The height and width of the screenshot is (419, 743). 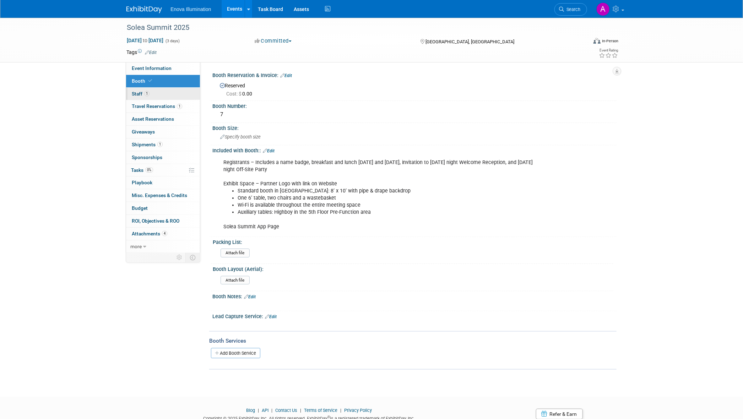 What do you see at coordinates (141, 52) in the screenshot?
I see `td: Tags` at bounding box center [141, 52].